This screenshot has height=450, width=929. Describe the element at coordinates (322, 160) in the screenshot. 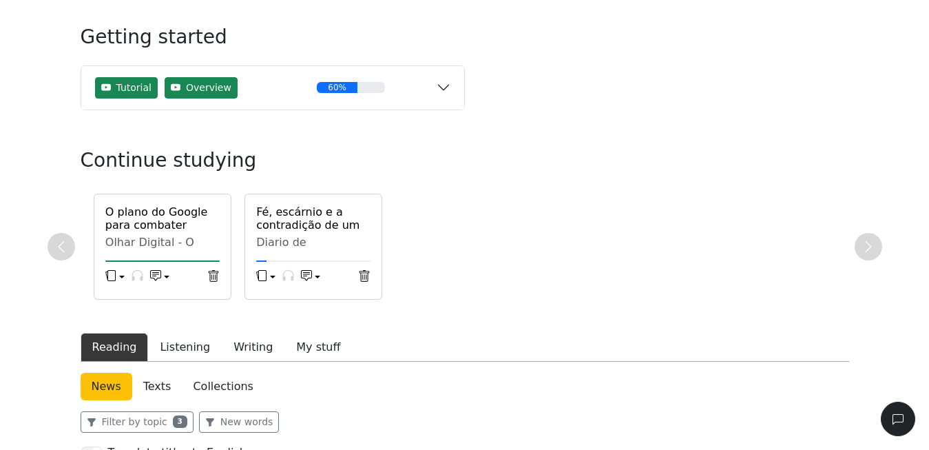

I see `h3: Continue studying` at that location.